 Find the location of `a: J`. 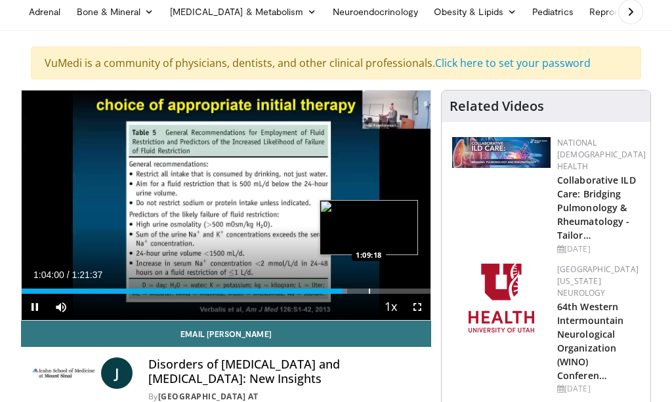

a: J is located at coordinates (117, 374).